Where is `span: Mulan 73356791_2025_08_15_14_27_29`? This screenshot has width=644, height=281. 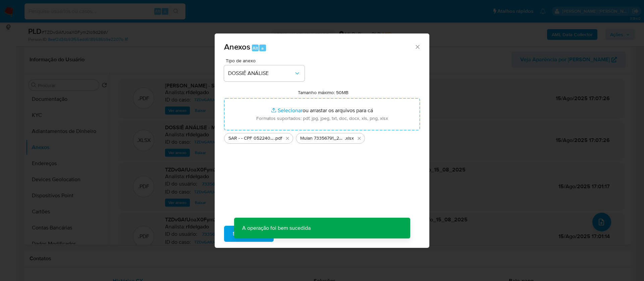 span: Mulan 73356791_2025_08_15_14_27_29 is located at coordinates (322, 138).